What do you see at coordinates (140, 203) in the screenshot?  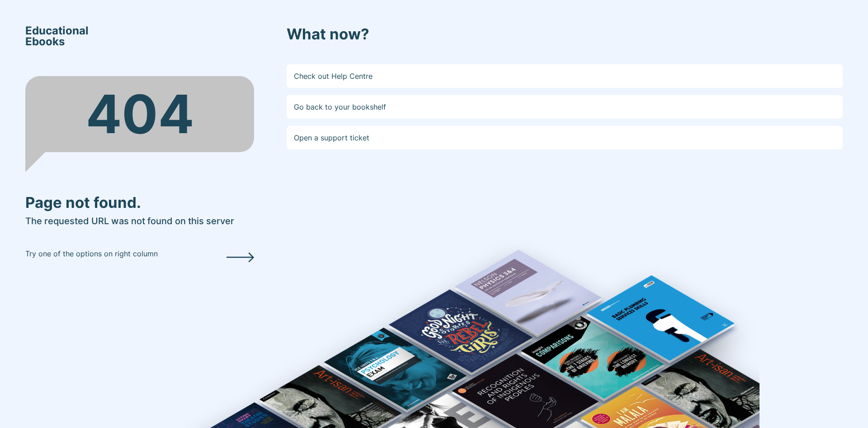 I see `h3: Page not found.` at bounding box center [140, 203].